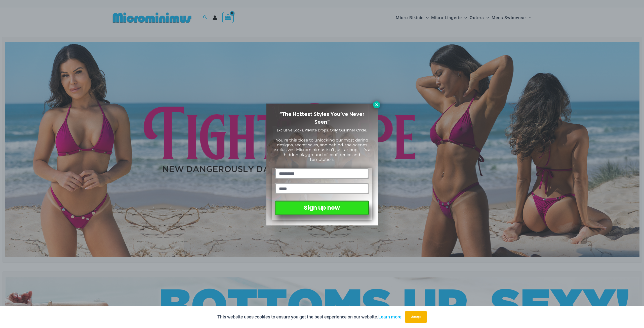 The height and width of the screenshot is (328, 644). Describe the element at coordinates (322, 130) in the screenshot. I see `span: Exclusive Looks. Private Drops. Only Our Inner Circle.` at that location.